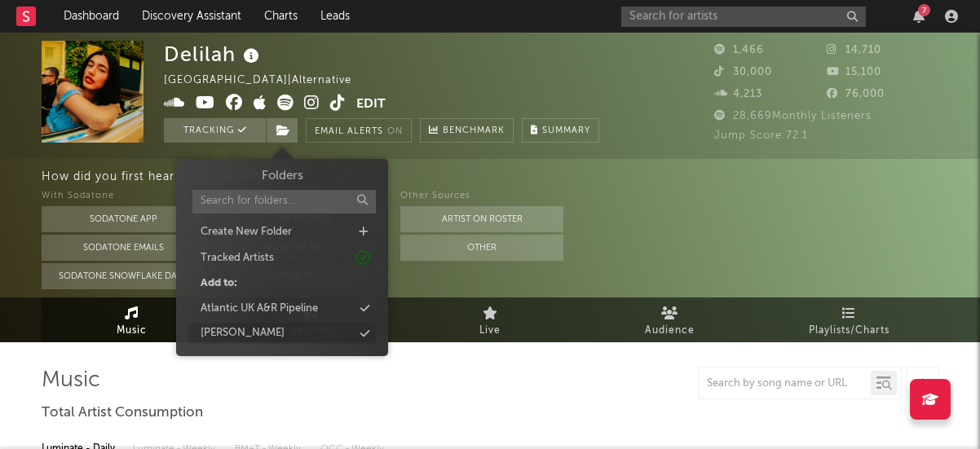  What do you see at coordinates (854, 72) in the screenshot?
I see `span: 15,100` at bounding box center [854, 72].